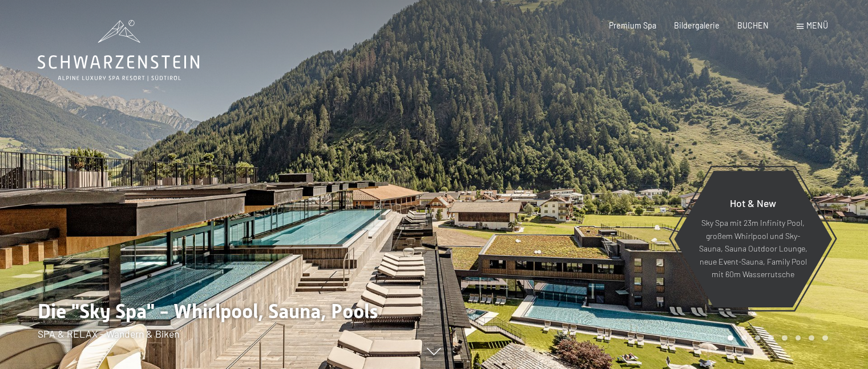  I want to click on div: Carousel Page 5, so click(785, 338).